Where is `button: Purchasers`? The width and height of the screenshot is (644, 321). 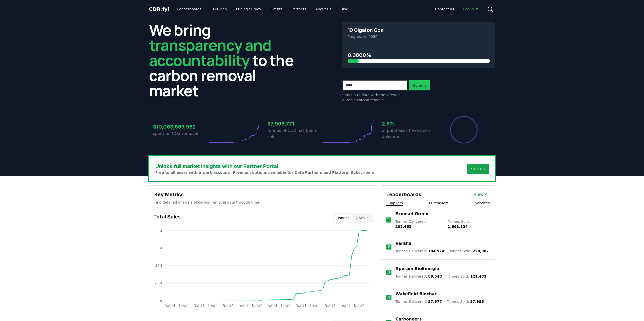
button: Purchasers is located at coordinates (439, 203).